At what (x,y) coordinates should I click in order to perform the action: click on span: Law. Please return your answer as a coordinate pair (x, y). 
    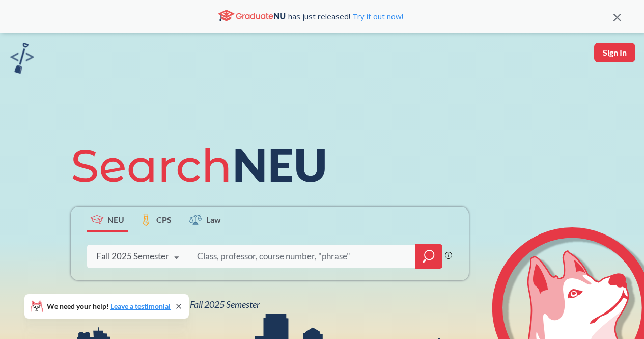
    Looking at the image, I should click on (213, 219).